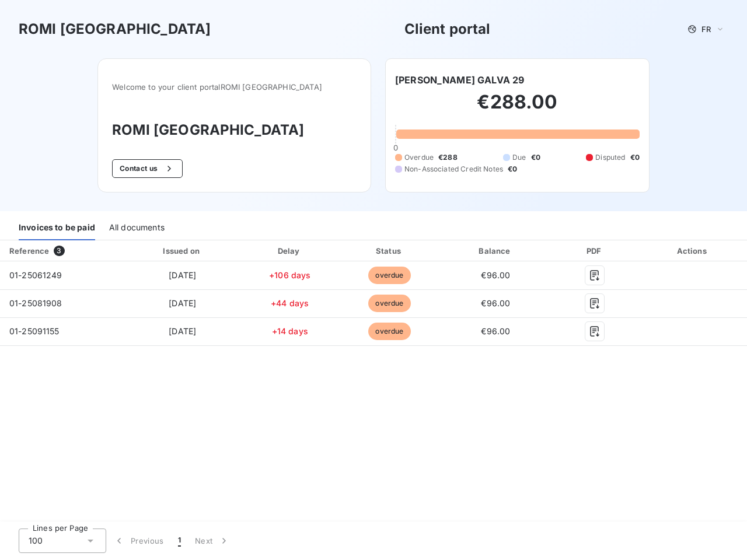 The height and width of the screenshot is (560, 747). Describe the element at coordinates (35, 303) in the screenshot. I see `span: 01-25081908` at that location.